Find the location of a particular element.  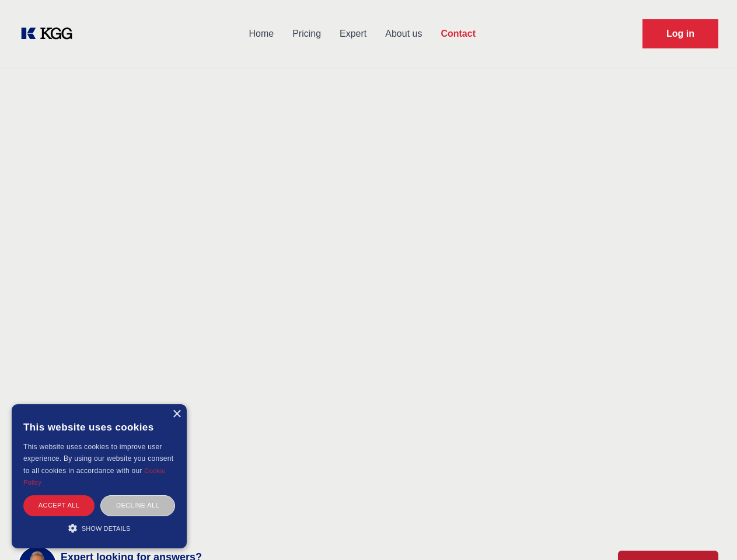

div: Decline all is located at coordinates (138, 505).